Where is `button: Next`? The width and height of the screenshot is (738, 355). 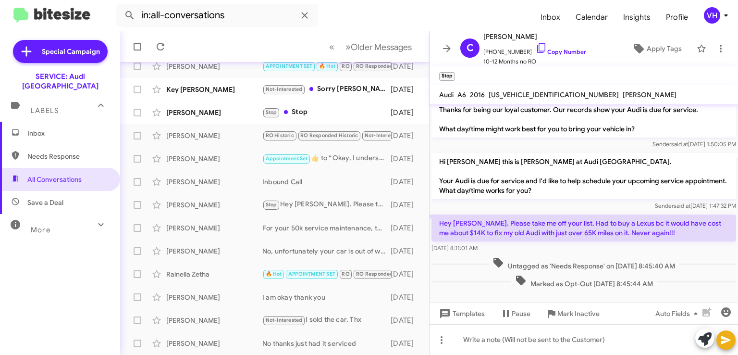 button: Next is located at coordinates (379, 47).